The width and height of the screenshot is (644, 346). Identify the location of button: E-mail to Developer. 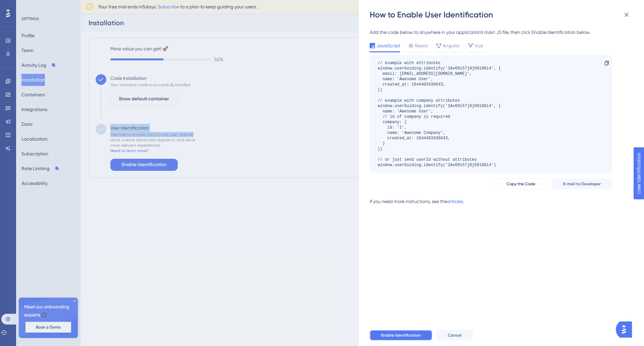
(582, 184).